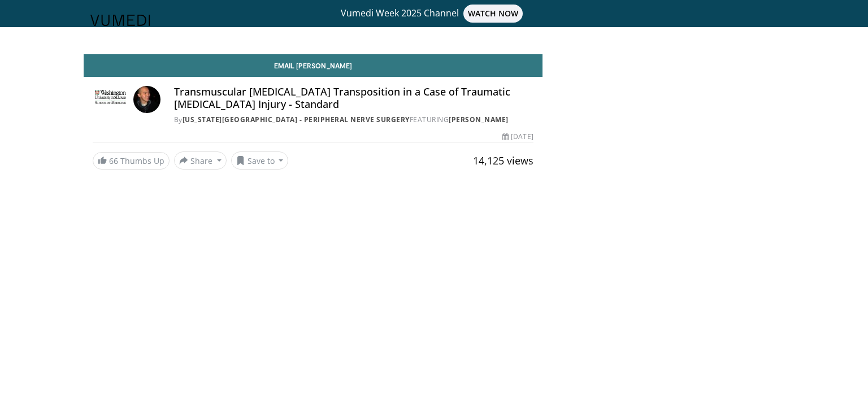 Image resolution: width=868 pixels, height=412 pixels. What do you see at coordinates (200, 161) in the screenshot?
I see `button: Share` at bounding box center [200, 161].